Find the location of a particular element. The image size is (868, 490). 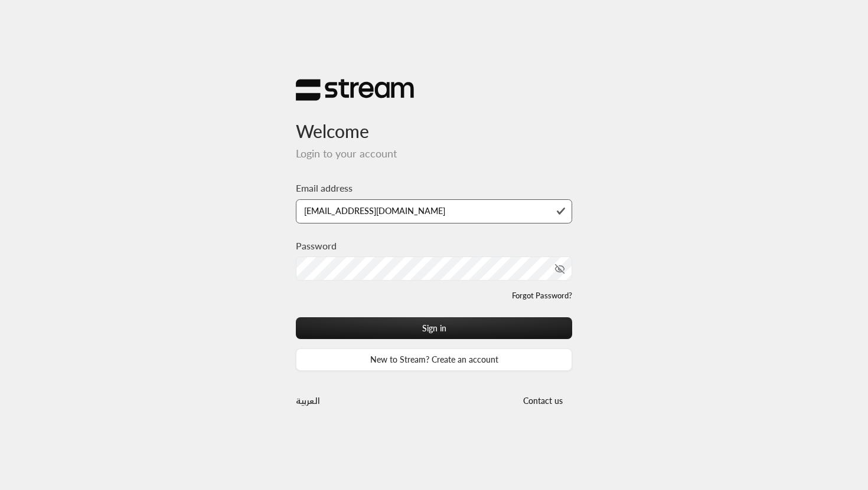

h5: Login to your account is located at coordinates (434, 154).